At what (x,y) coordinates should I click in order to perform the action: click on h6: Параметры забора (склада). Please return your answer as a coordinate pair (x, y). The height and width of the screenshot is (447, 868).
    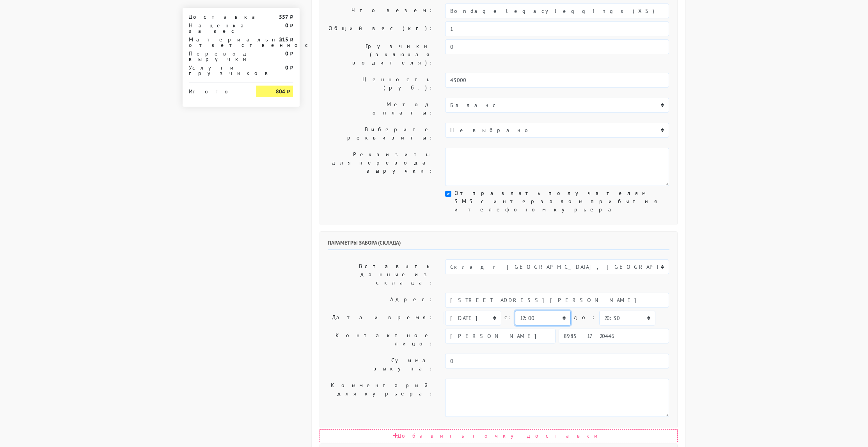
    Looking at the image, I should click on (498, 244).